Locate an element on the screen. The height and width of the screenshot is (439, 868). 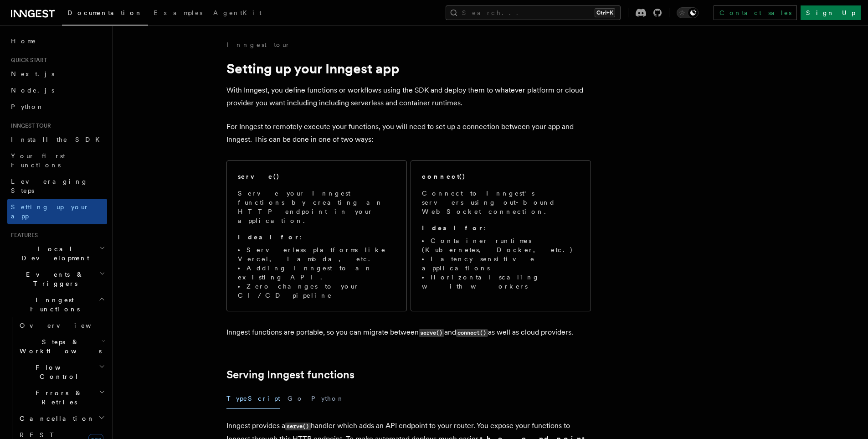
span: Overview is located at coordinates (66, 325).